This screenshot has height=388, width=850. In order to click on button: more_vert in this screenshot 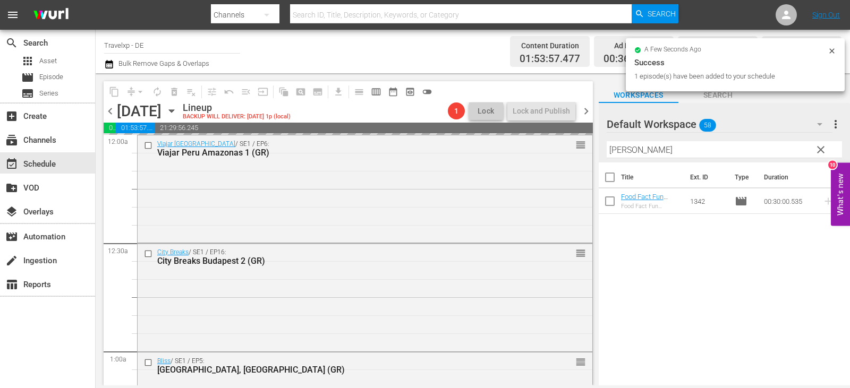, I will do `click(835, 124)`.